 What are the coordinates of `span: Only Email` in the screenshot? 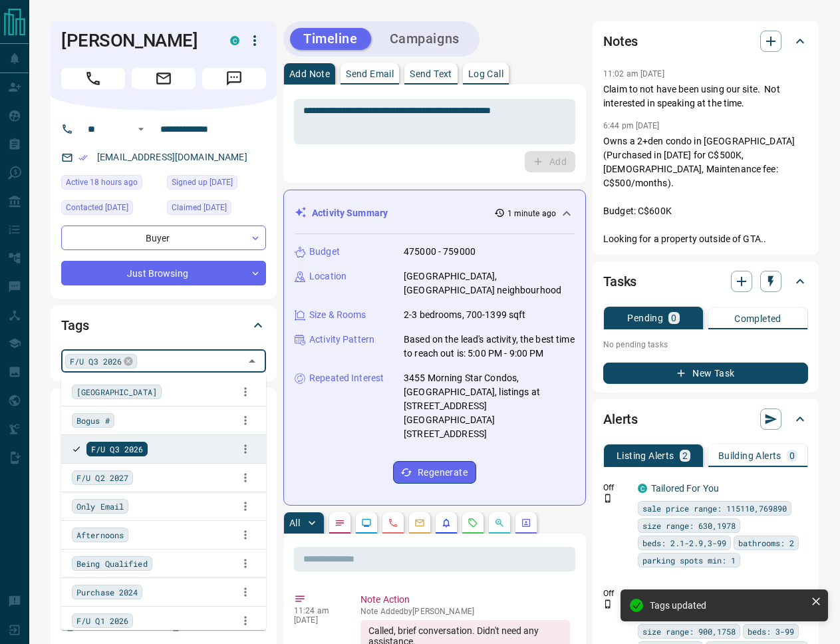 It's located at (100, 506).